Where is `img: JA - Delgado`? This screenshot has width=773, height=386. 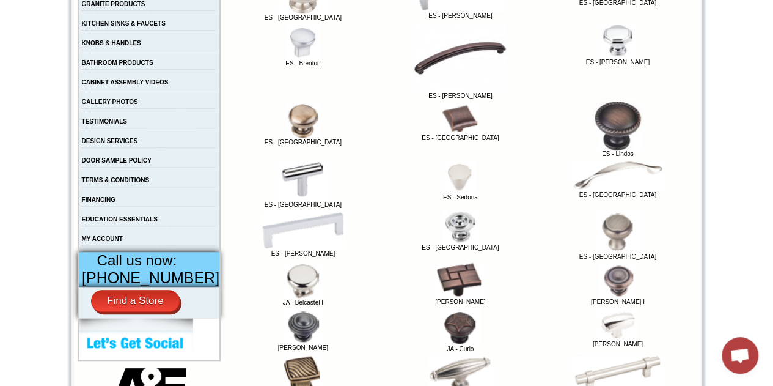 img: JA - Delgado is located at coordinates (617, 324).